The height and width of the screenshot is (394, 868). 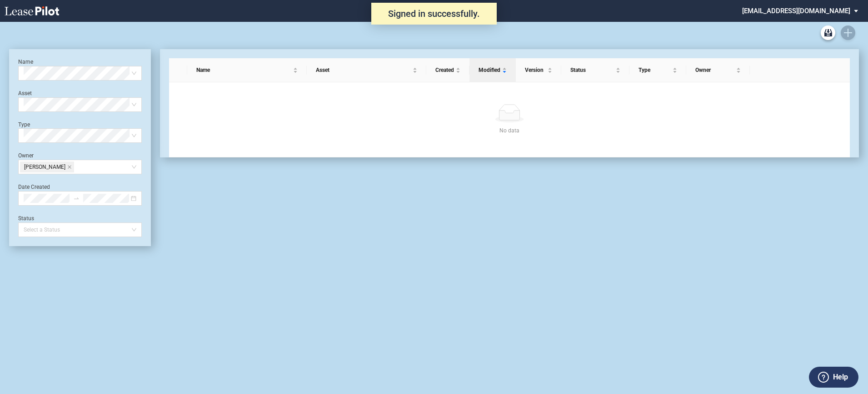 I want to click on span: close, so click(x=70, y=167).